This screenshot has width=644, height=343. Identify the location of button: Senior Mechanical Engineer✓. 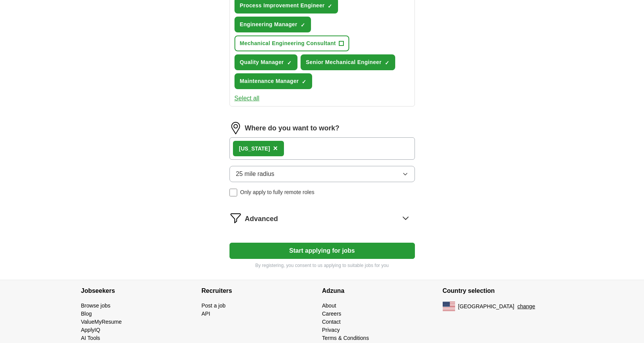
(347, 62).